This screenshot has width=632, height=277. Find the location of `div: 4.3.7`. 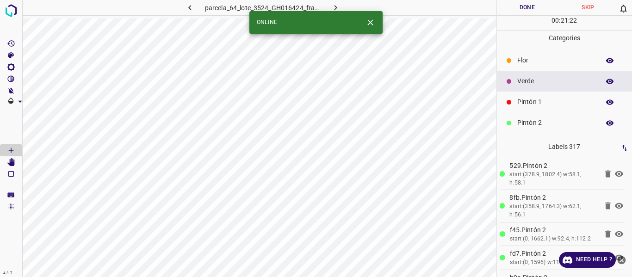

div: 4.3.7 is located at coordinates (8, 273).